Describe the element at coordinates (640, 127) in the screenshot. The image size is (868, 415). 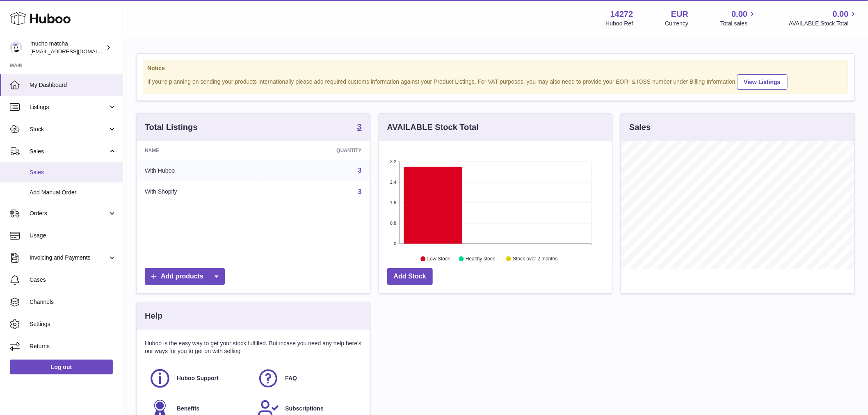
I see `h3: Sales` at that location.